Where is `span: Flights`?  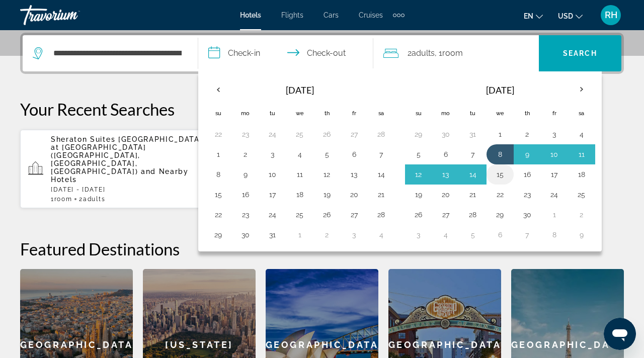 span: Flights is located at coordinates (292, 15).